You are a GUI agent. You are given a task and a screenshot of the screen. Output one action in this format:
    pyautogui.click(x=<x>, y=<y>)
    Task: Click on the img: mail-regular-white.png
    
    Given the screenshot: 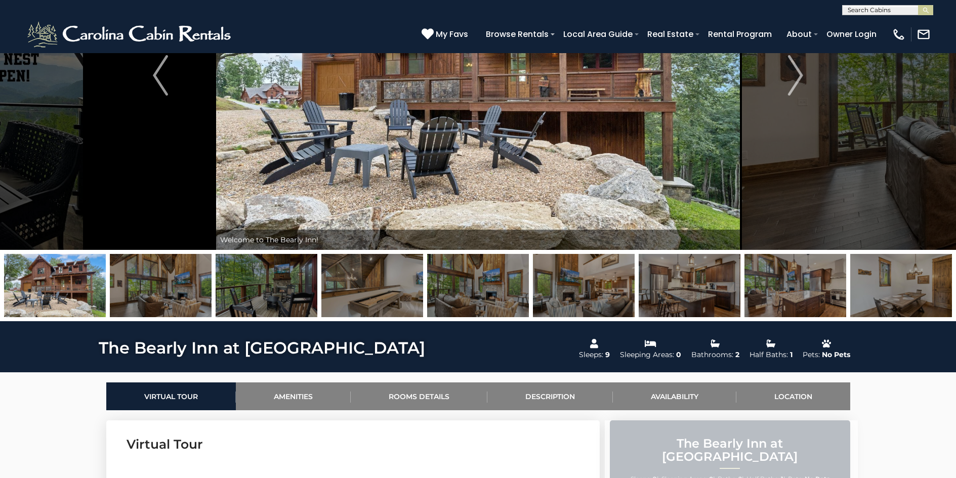 What is the action you would take?
    pyautogui.click(x=923, y=34)
    